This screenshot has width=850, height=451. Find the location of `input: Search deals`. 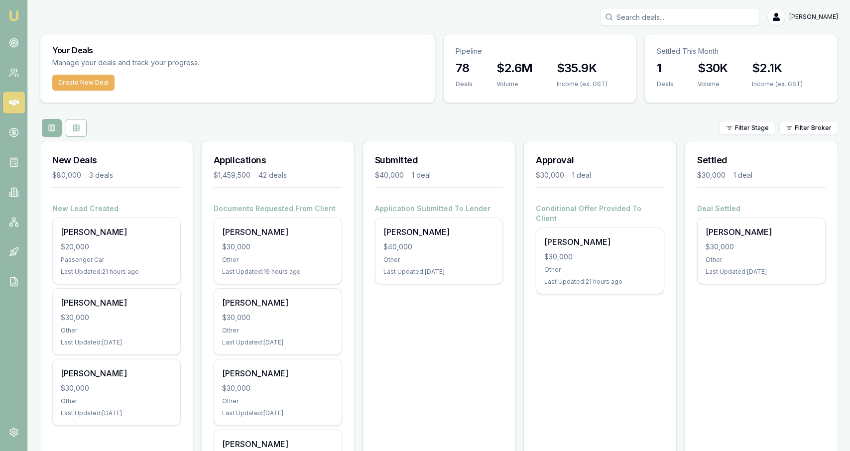

input: Search deals is located at coordinates (679, 17).